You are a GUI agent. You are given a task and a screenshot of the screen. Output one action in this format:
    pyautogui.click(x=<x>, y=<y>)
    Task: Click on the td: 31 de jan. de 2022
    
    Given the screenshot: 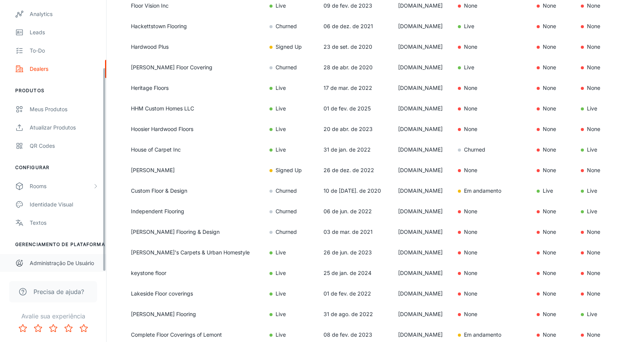 What is the action you would take?
    pyautogui.click(x=355, y=150)
    